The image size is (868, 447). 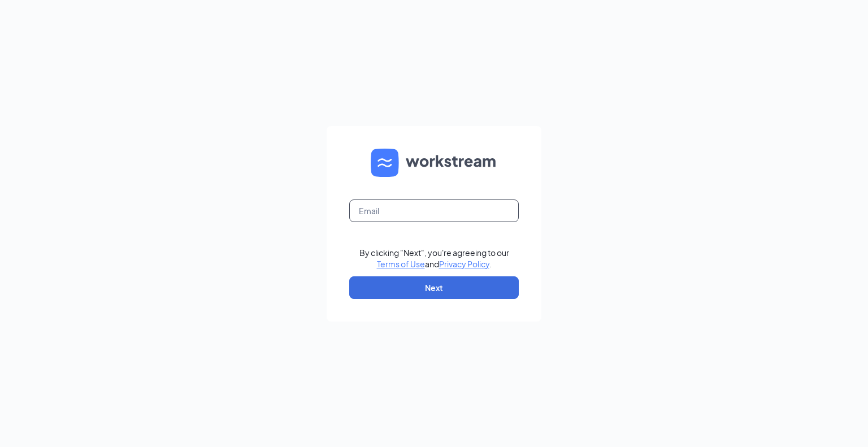 What do you see at coordinates (434, 163) in the screenshot?
I see `img: WS logo and Workstream text` at bounding box center [434, 163].